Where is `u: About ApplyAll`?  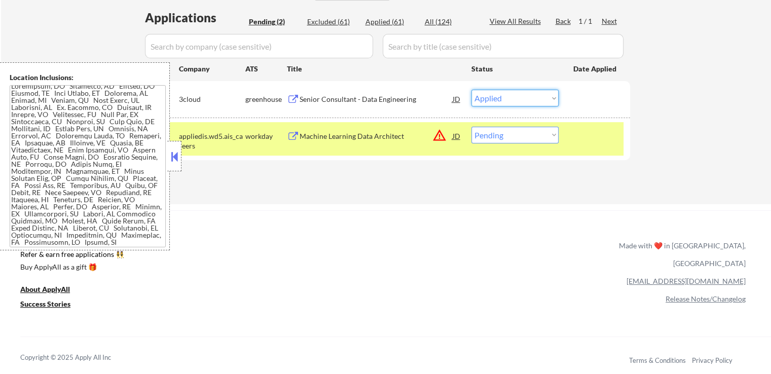
u: About ApplyAll is located at coordinates (45, 289).